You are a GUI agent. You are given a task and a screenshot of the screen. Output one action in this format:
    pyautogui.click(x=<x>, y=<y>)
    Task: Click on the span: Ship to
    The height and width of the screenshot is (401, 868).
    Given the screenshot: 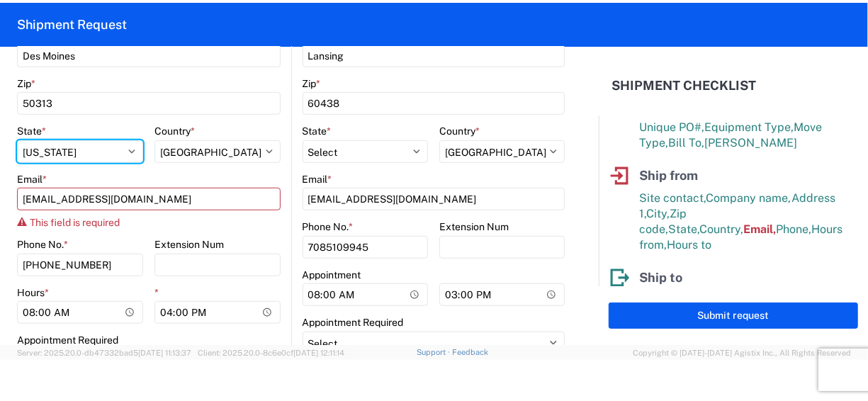 What is the action you would take?
    pyautogui.click(x=661, y=277)
    